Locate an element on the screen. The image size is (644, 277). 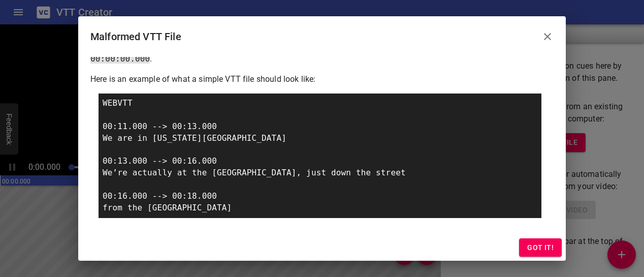
button: Got it! is located at coordinates (540, 247).